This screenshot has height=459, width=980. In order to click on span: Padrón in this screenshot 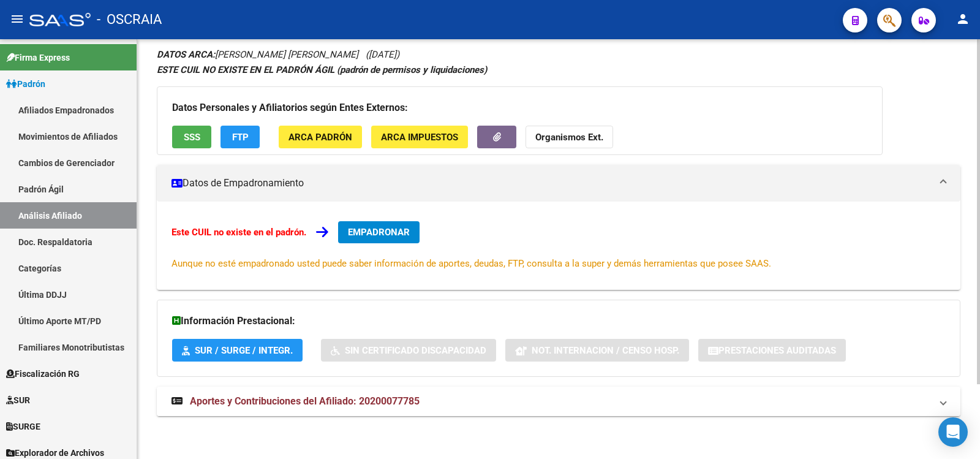, I will do `click(26, 84)`.